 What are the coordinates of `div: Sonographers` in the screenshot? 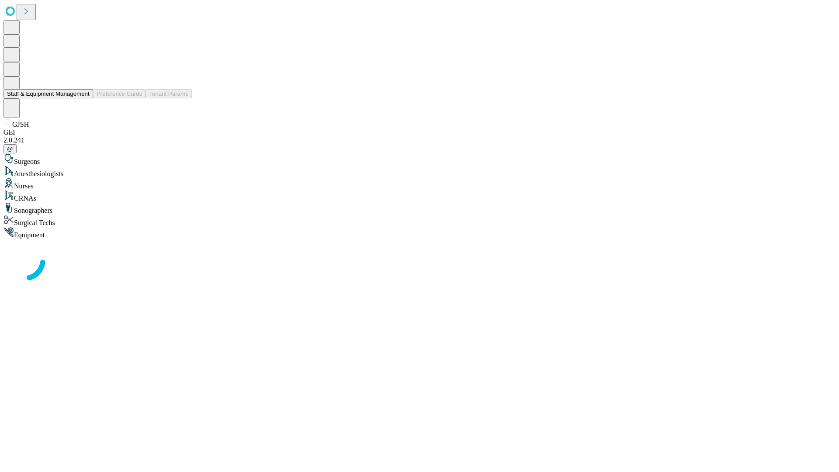 It's located at (419, 208).